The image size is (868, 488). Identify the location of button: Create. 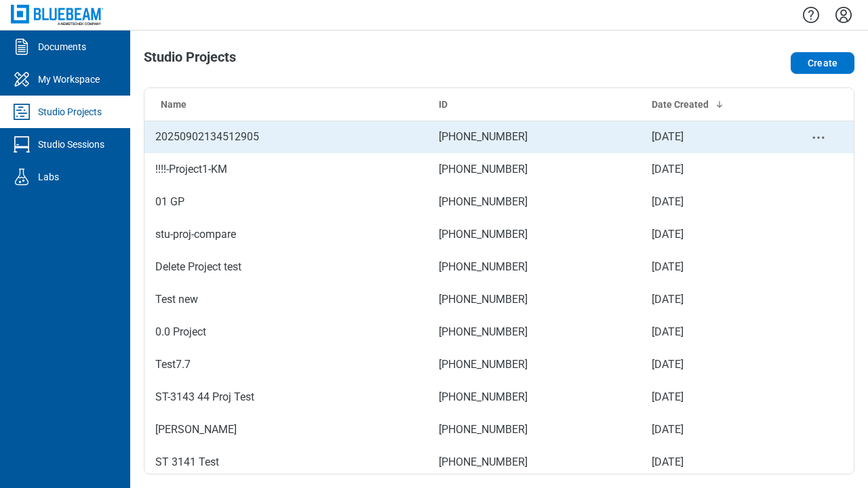
(823, 63).